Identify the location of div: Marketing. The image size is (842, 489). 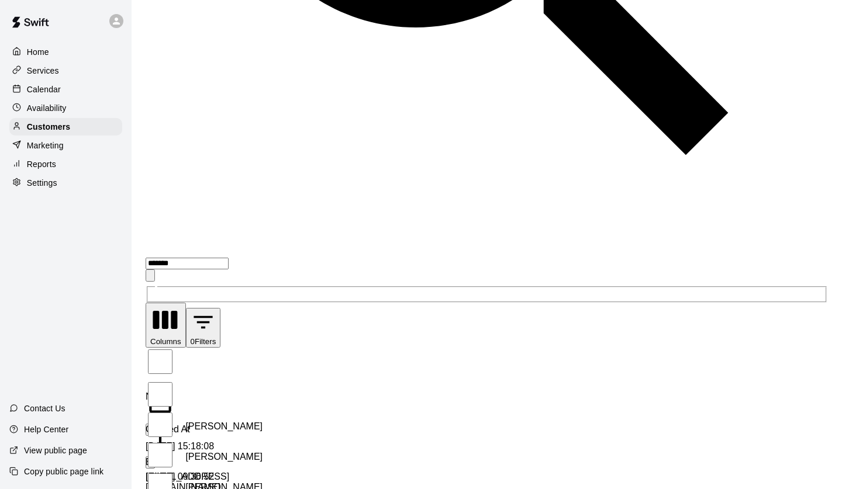
(65, 146).